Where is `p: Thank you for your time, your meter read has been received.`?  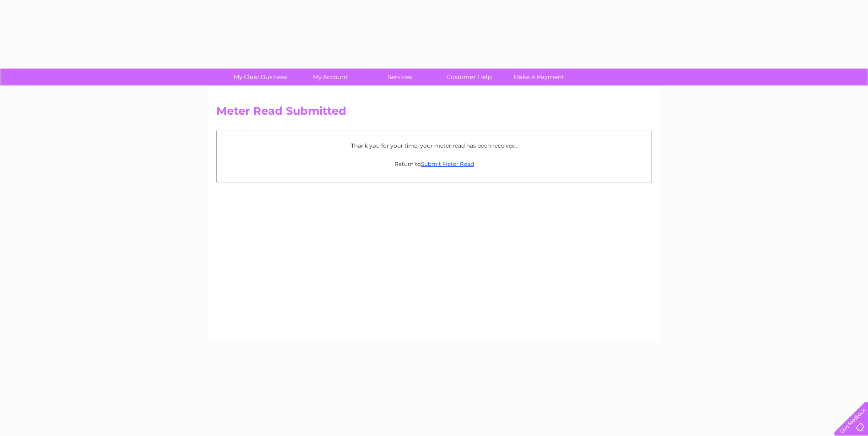 p: Thank you for your time, your meter read has been received. is located at coordinates (434, 146).